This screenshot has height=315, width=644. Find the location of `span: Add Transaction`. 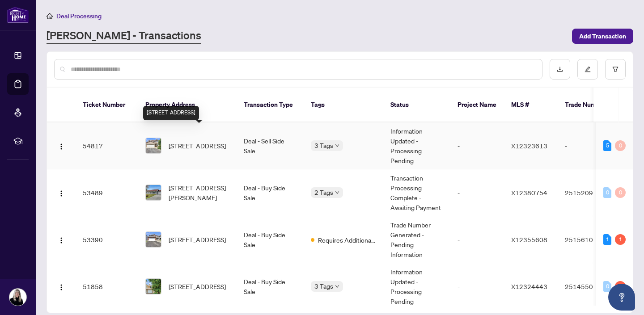

span: Add Transaction is located at coordinates (602, 36).